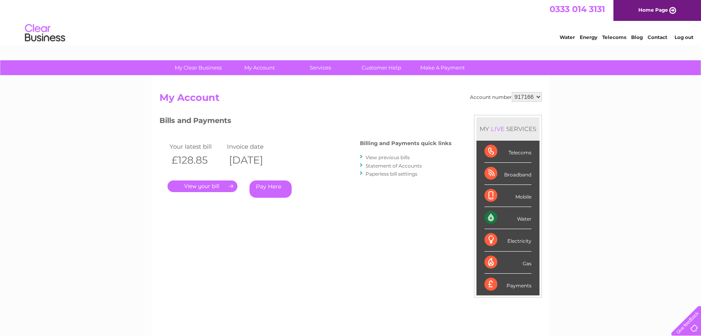 This screenshot has height=336, width=701. Describe the element at coordinates (198, 68) in the screenshot. I see `a: My Clear Business` at that location.